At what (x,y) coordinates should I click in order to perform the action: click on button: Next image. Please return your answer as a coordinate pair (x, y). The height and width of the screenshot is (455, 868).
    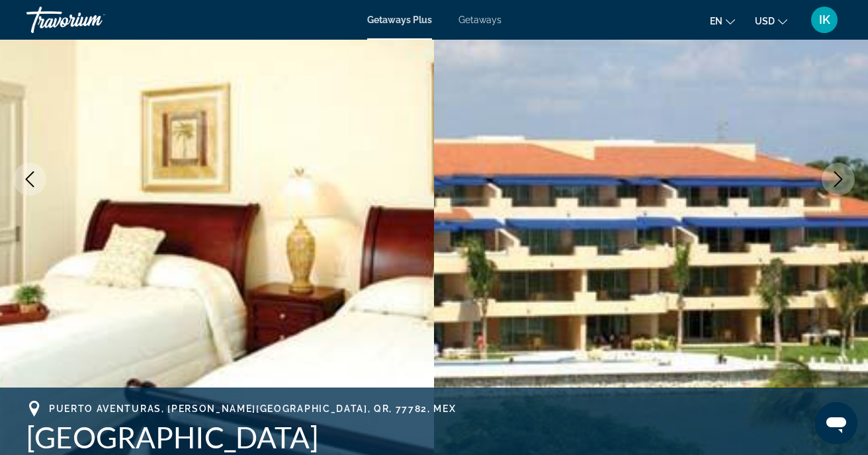
    Looking at the image, I should click on (838, 180).